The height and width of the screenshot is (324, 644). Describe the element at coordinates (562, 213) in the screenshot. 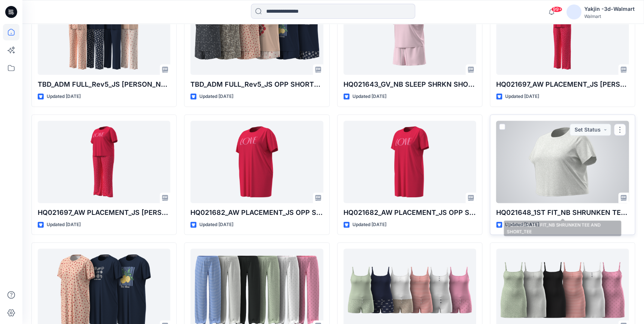

I see `p: HQ021648_1ST FIT_NB SHRUNKEN TEE AND SHORT_TEE` at that location.